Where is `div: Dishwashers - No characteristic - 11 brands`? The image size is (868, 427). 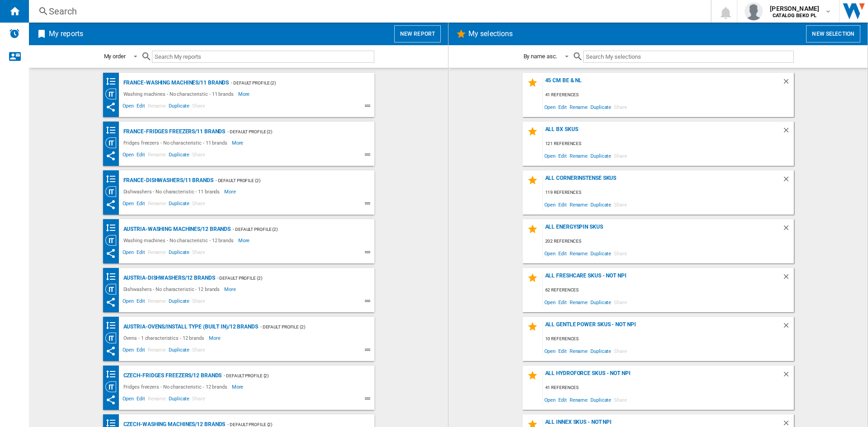 div: Dishwashers - No characteristic - 11 brands is located at coordinates (173, 192).